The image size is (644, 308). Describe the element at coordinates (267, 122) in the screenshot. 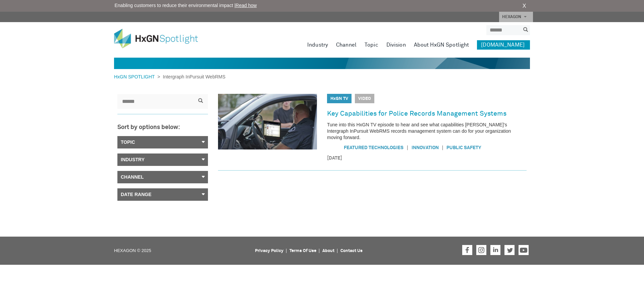

I see `img: Key Capabilities for Police Records Management Systems` at that location.